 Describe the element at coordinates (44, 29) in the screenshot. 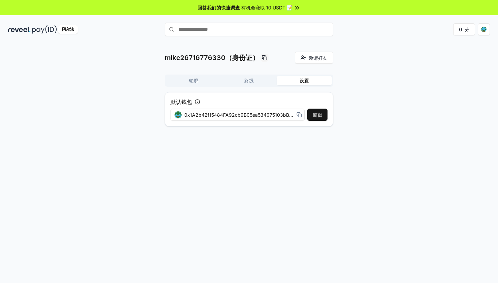

I see `img: 付款编号` at that location.